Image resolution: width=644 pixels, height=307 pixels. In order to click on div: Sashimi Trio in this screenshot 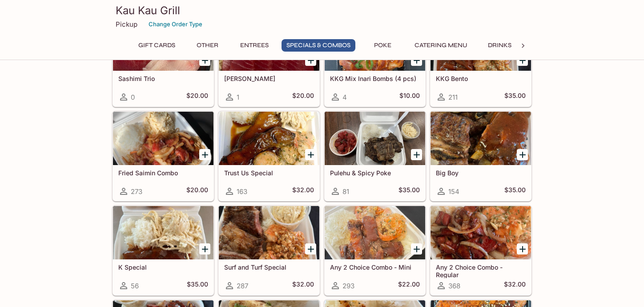, I will do `click(163, 44)`.